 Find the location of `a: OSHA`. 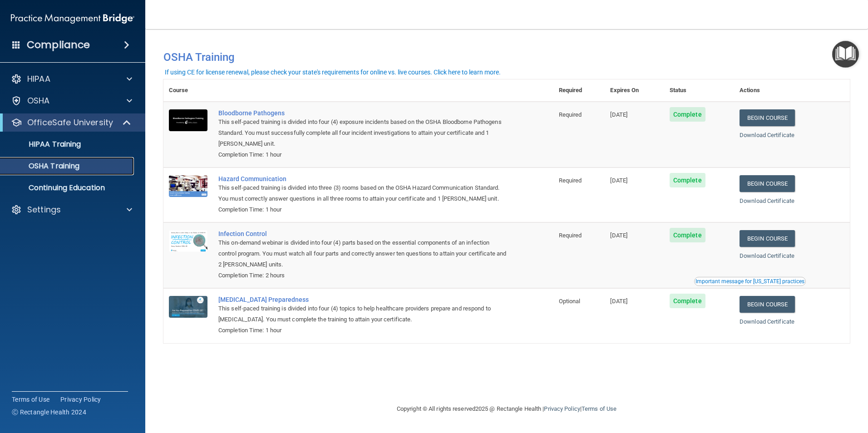

a: OSHA is located at coordinates (72, 101).